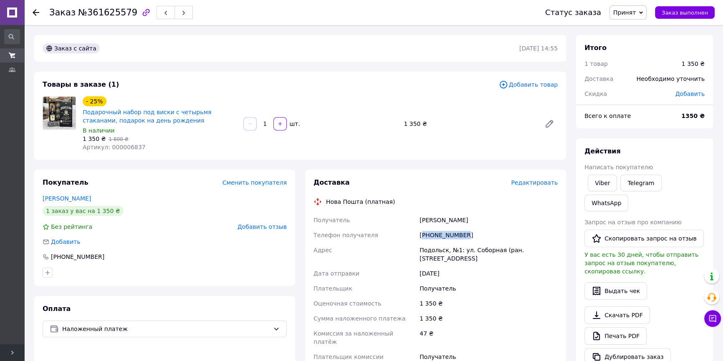 This screenshot has width=723, height=361. I want to click on span: Принят, so click(624, 13).